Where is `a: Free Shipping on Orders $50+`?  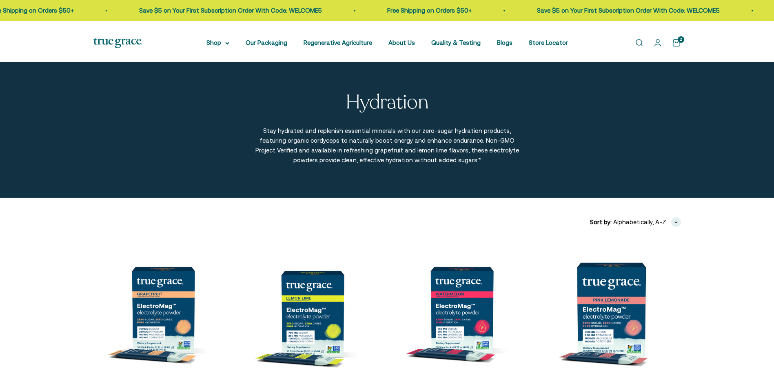
a: Free Shipping on Orders $50+ is located at coordinates (419, 10).